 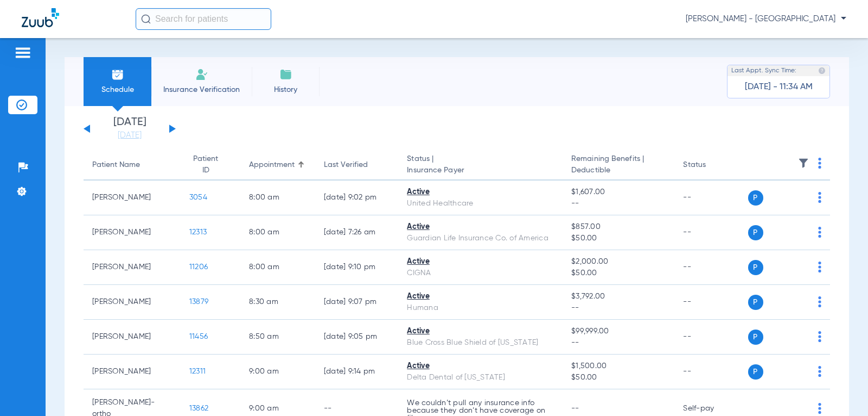 What do you see at coordinates (40, 17) in the screenshot?
I see `img: Zuub Logo` at bounding box center [40, 17].